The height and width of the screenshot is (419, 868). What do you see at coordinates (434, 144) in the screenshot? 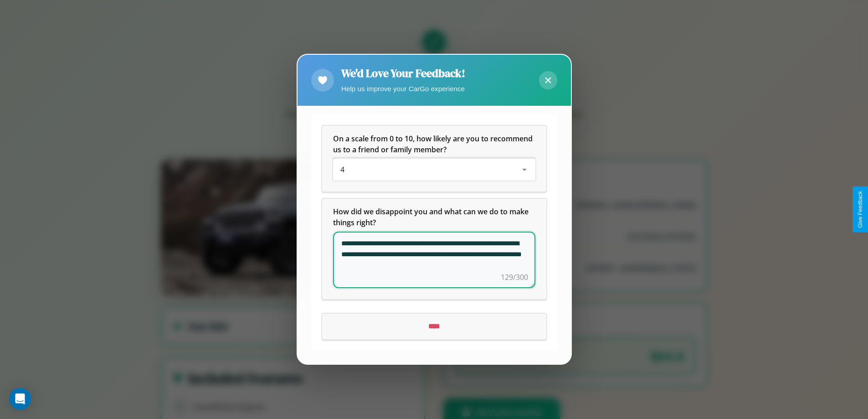
I see `span: On a scale from 0 to 10, how likely are you to recommend us to a friend or family member?` at bounding box center [434, 144].